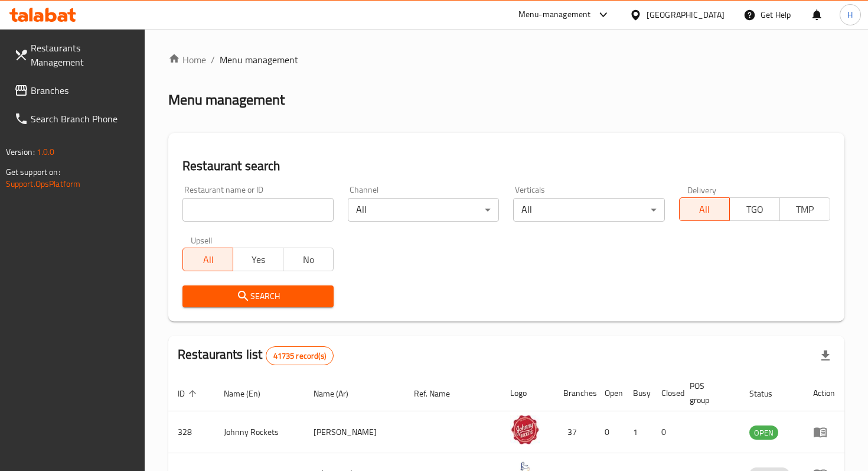  What do you see at coordinates (609, 393) in the screenshot?
I see `th: Open` at bounding box center [609, 393].